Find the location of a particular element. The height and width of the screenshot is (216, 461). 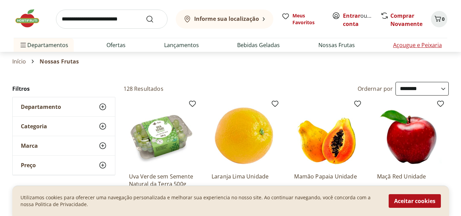

p: Mamão Papaia Unidade is located at coordinates (326, 180).